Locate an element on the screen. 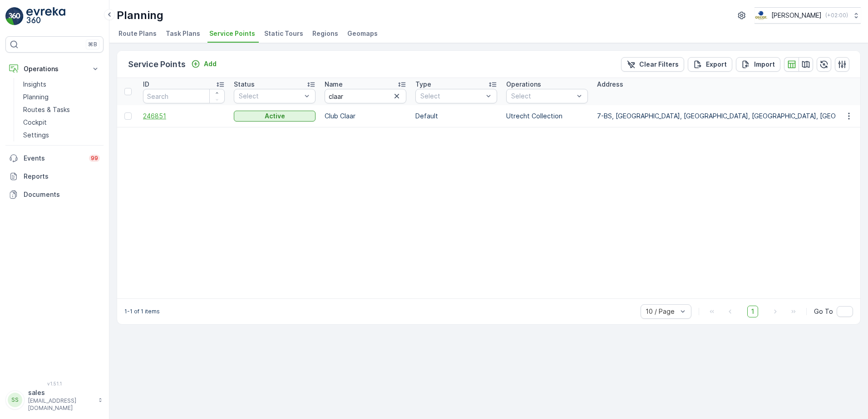 The height and width of the screenshot is (419, 868). a: Reports is located at coordinates (54, 177).